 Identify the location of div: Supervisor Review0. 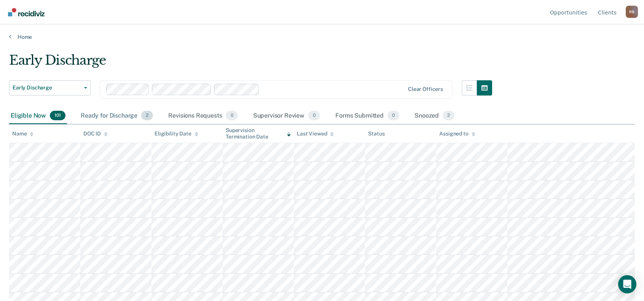
(286, 116).